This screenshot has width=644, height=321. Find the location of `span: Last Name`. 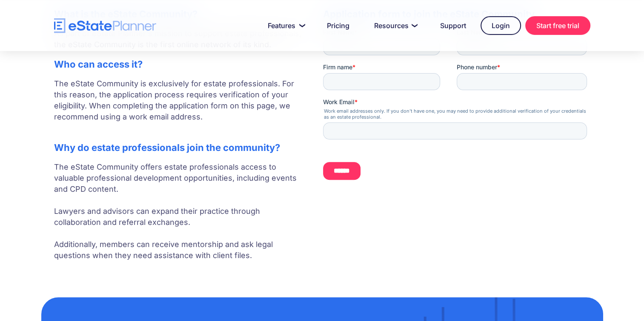

span: Last Name is located at coordinates (149, 4).